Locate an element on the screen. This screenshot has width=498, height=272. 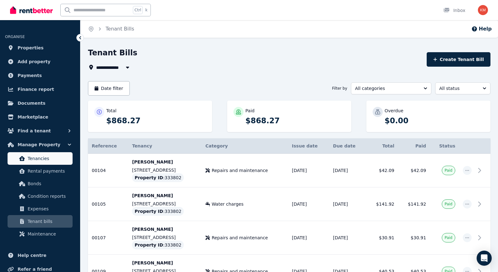
p: Total is located at coordinates (111, 111).